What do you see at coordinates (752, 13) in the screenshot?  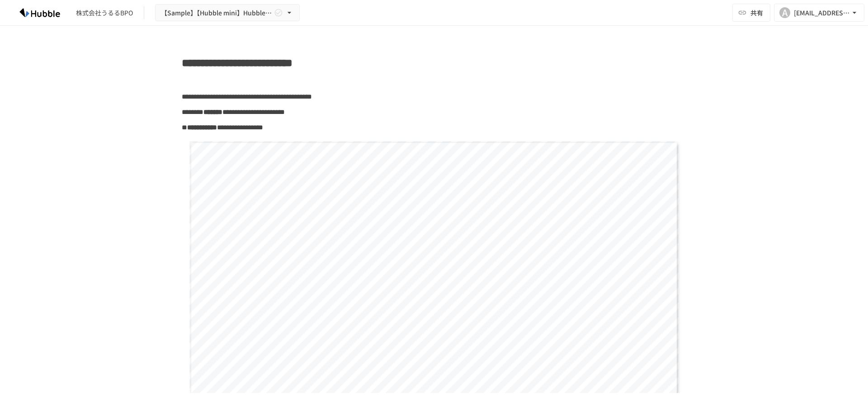 I see `button: 共有` at bounding box center [752, 13].